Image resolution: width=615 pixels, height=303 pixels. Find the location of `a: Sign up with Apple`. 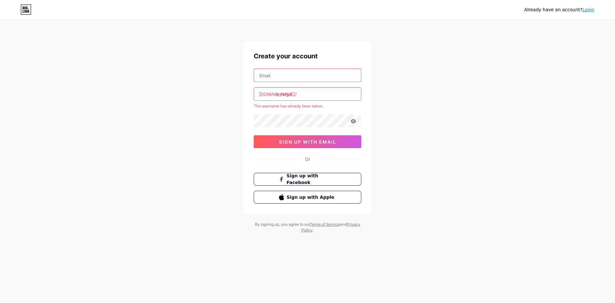

a: Sign up with Apple is located at coordinates (308, 197).